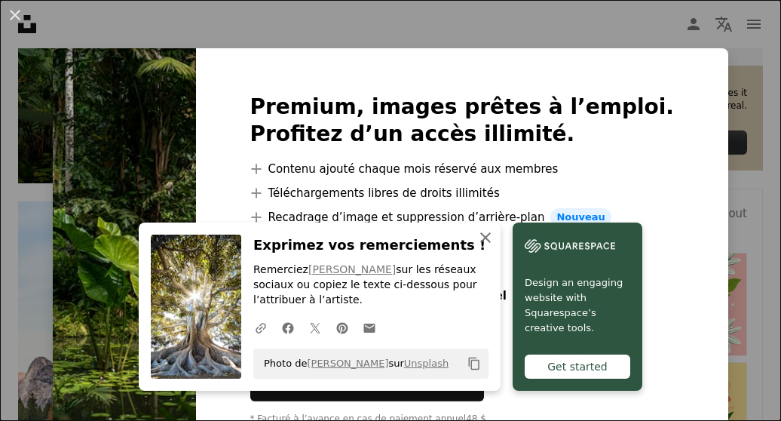 This screenshot has width=781, height=421. What do you see at coordinates (371, 285) in the screenshot?
I see `p: Remerciez sur les réseaux sociaux ou copiez le texte ci-dessous pour l’attribuer à l’artiste.` at bounding box center [371, 285].